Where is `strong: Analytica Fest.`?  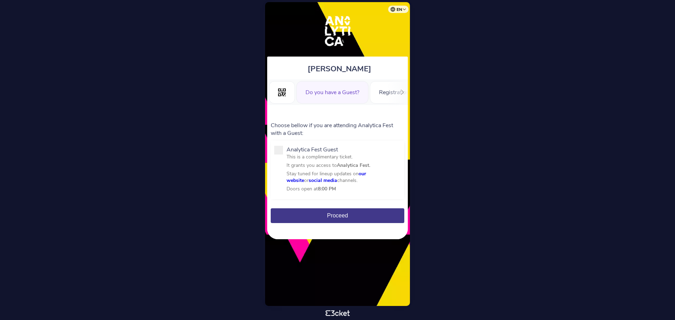
strong: Analytica Fest. is located at coordinates (353, 165).